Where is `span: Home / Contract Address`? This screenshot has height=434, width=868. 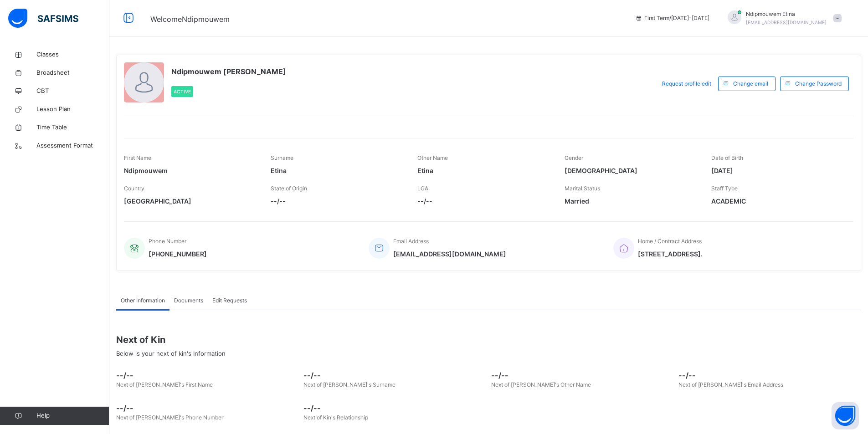 span: Home / Contract Address is located at coordinates (670, 241).